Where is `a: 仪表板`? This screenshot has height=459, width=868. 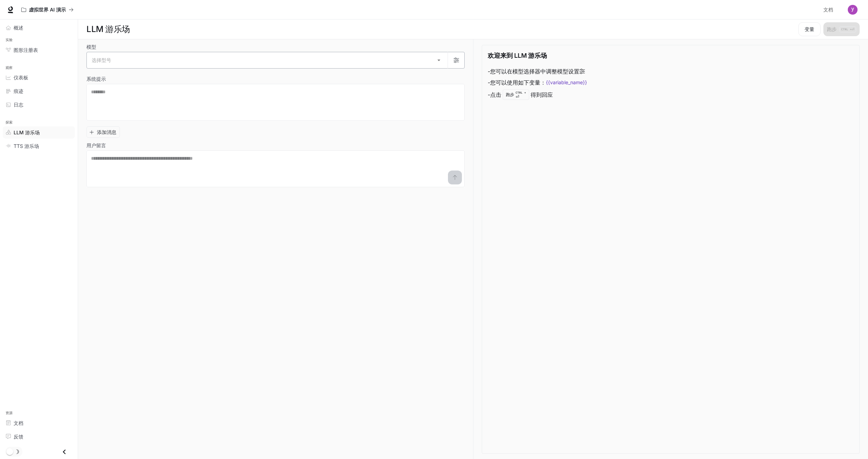 a: 仪表板 is located at coordinates (38, 77).